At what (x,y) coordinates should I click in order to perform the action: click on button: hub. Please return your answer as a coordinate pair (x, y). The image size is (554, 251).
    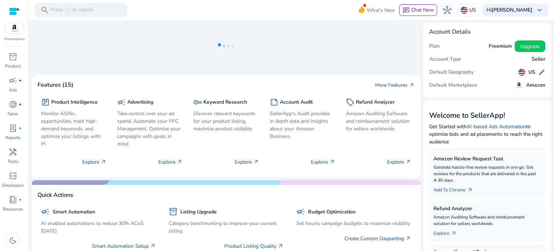
    Looking at the image, I should click on (447, 10).